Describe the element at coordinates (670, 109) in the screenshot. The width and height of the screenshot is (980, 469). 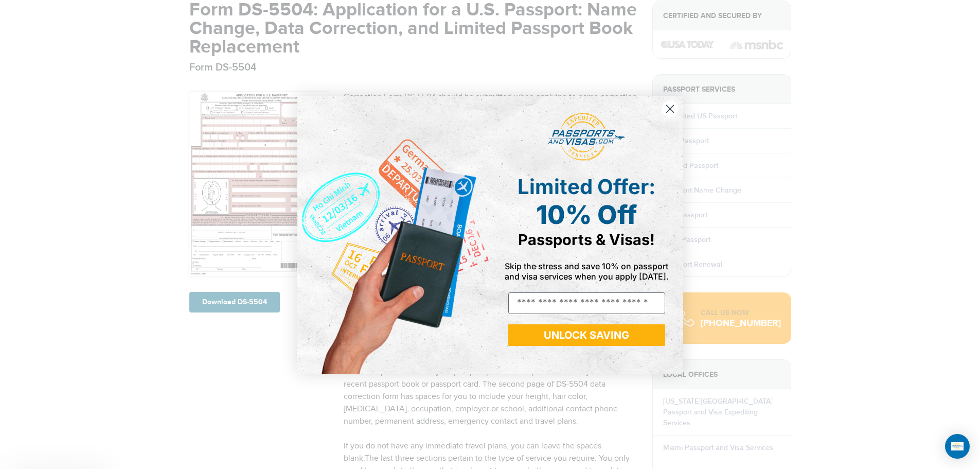
I see `button: Close dialog` at that location.